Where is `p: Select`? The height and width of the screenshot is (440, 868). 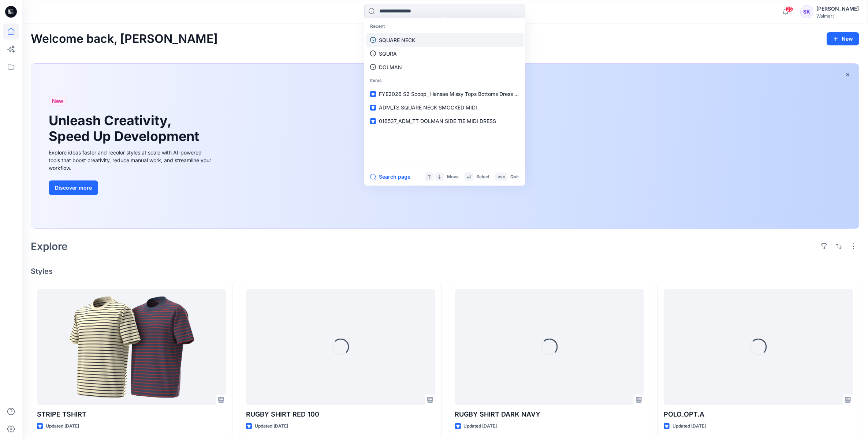 p: Select is located at coordinates (483, 177).